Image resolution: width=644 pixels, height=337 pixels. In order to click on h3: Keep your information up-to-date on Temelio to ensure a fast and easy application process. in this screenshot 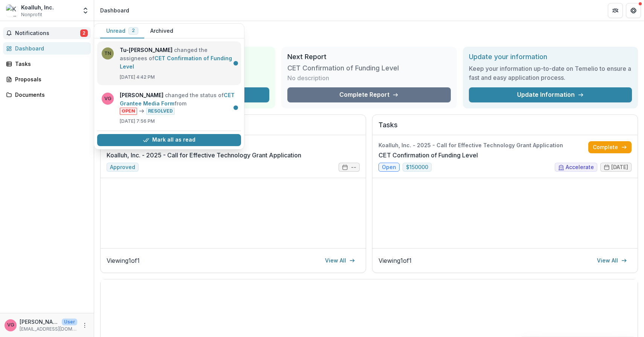, I will do `click(550, 73)`.